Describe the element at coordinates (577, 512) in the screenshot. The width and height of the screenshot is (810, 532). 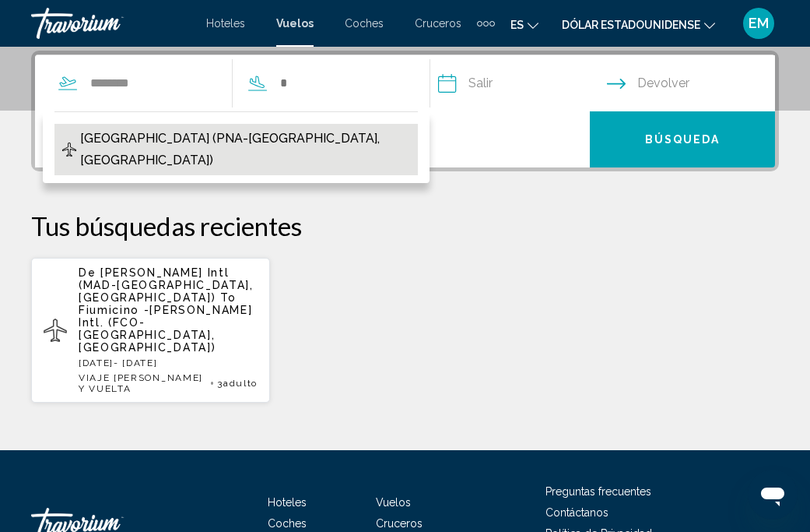
I see `font: Contáctanos` at that location.